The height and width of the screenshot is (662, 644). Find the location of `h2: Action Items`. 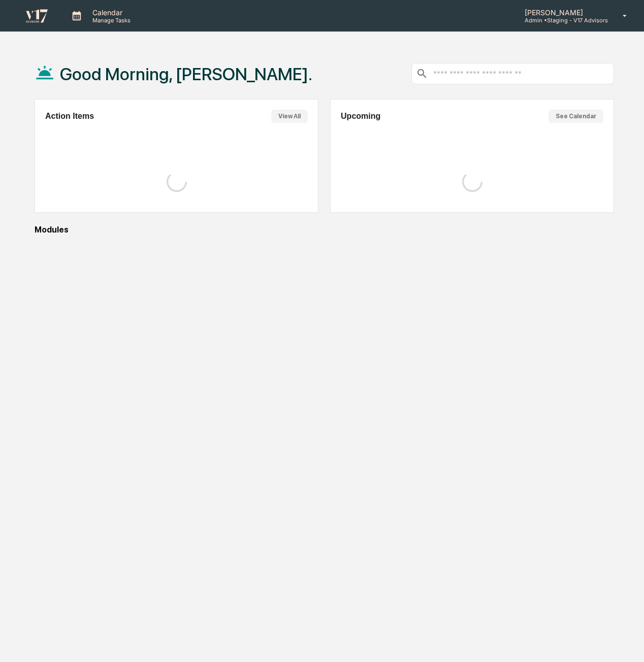

h2: Action Items is located at coordinates (69, 116).